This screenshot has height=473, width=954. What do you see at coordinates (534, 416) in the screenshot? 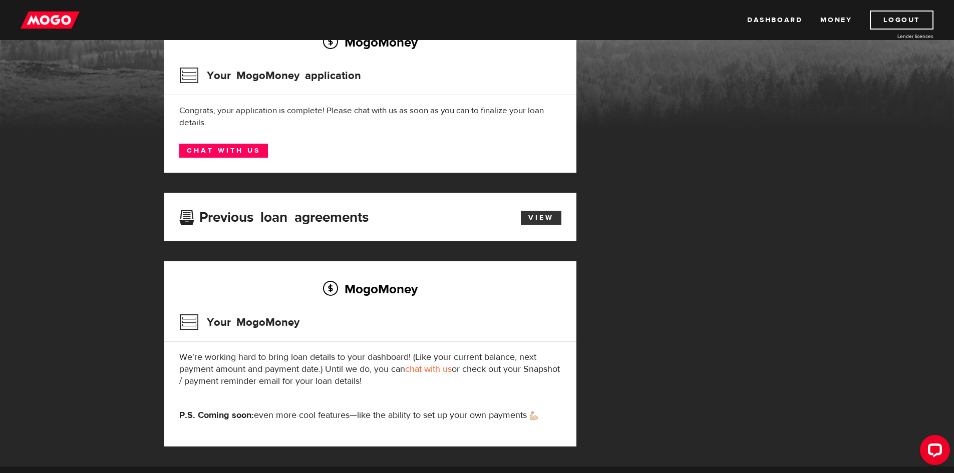
I see `img: strong arm emoji` at bounding box center [534, 416].